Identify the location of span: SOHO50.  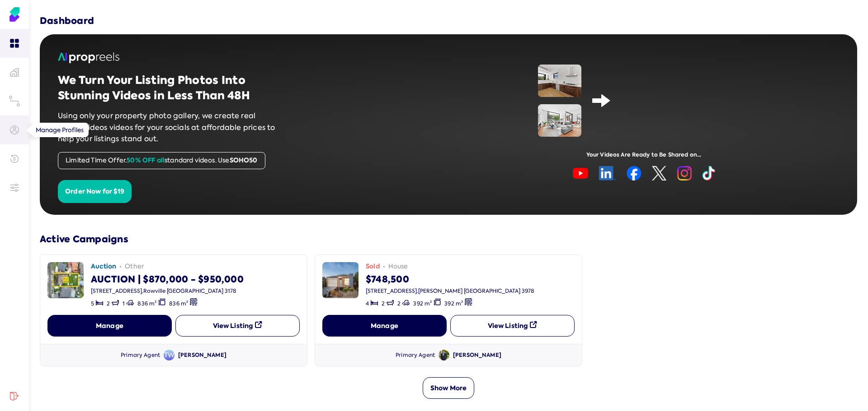
(243, 160).